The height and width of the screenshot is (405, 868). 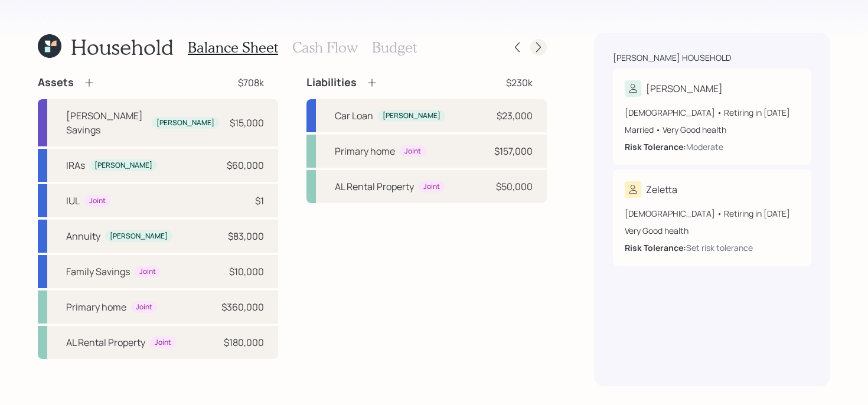 What do you see at coordinates (514, 116) in the screenshot?
I see `div: $23,000` at bounding box center [514, 116].